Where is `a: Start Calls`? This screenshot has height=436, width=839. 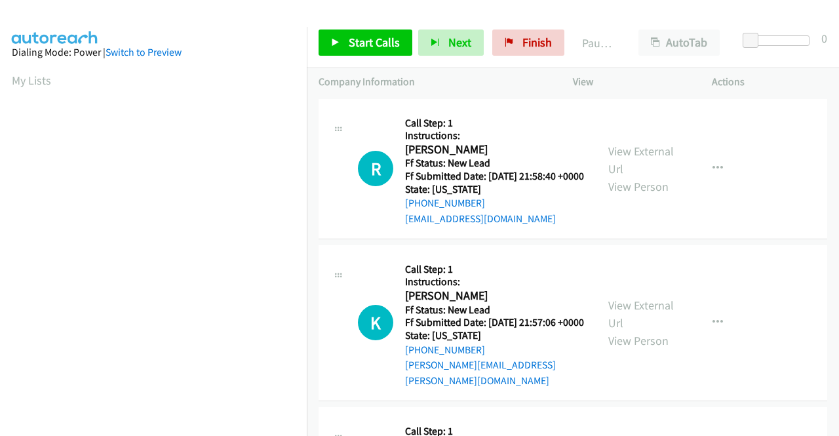 a: Start Calls is located at coordinates (365, 43).